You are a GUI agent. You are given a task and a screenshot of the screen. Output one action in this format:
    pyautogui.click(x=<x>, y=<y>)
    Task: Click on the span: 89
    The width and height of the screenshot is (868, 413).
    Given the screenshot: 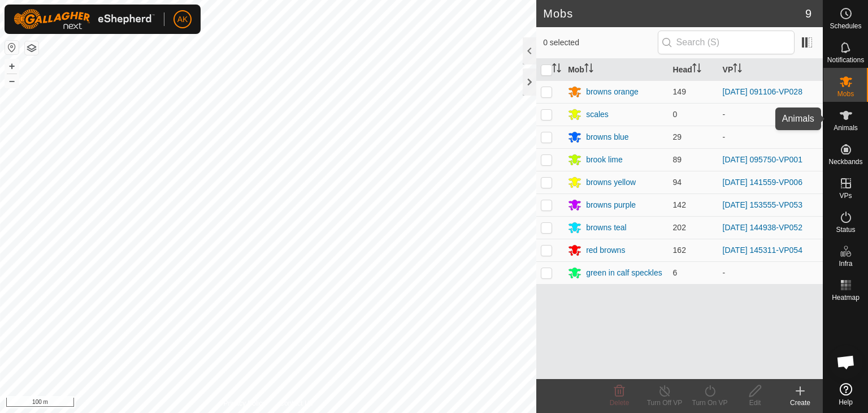 What is the action you would take?
    pyautogui.click(x=677, y=159)
    